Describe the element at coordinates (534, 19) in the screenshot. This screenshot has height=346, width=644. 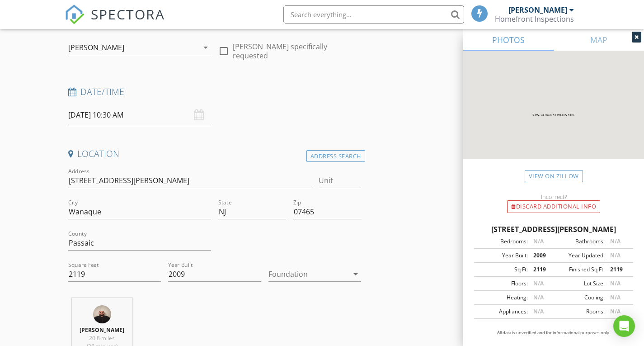
I see `div: Homefront Inspections` at that location.